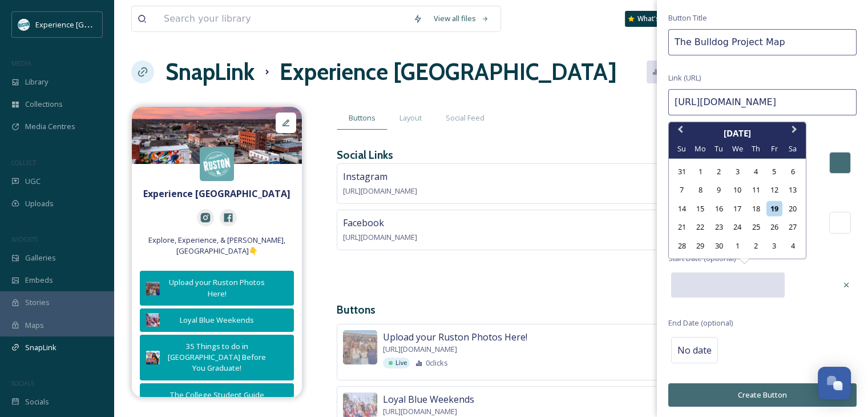 This screenshot has width=868, height=417. Describe the element at coordinates (835, 383) in the screenshot. I see `button: Open Chat` at that location.